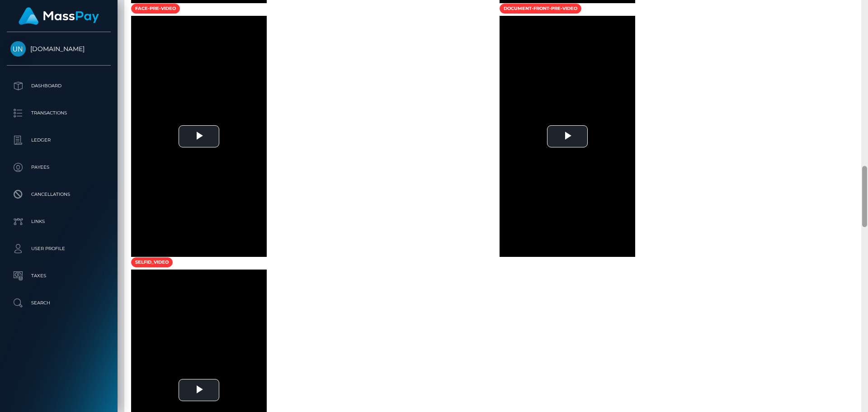  Describe the element at coordinates (18, 49) in the screenshot. I see `img: Unlockt.me` at that location.